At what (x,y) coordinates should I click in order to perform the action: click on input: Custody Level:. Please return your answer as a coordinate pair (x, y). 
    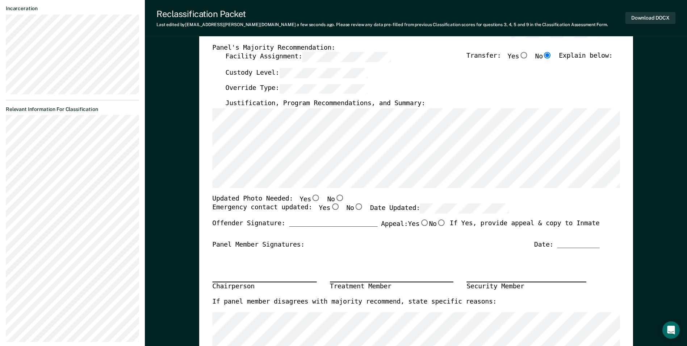
    Looking at the image, I should click on (323, 73).